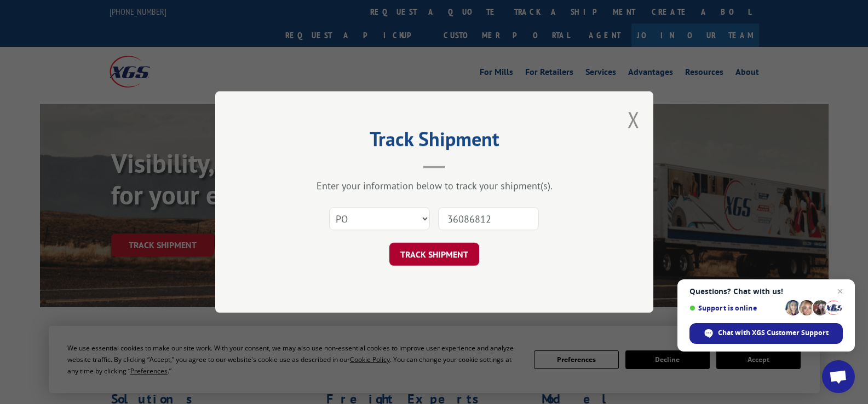 This screenshot has height=404, width=868. Describe the element at coordinates (634, 119) in the screenshot. I see `button: Close modal` at that location.